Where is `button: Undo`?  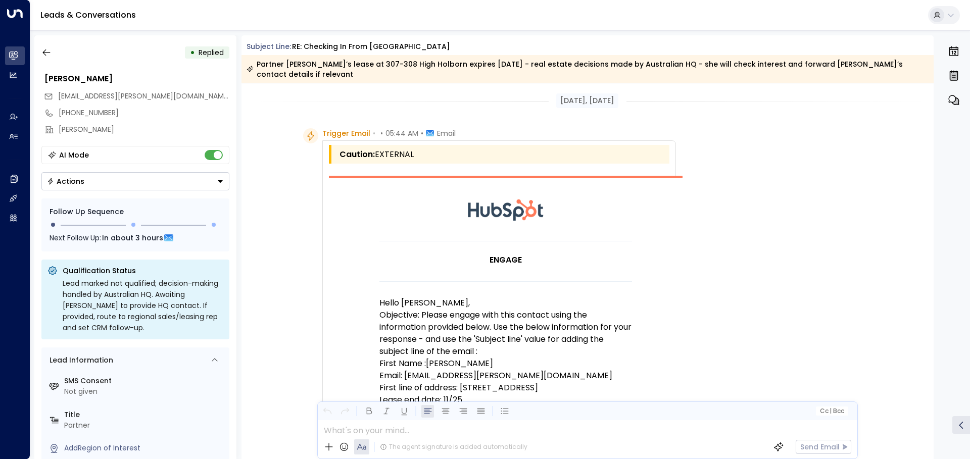
button: Undo is located at coordinates (327, 411).